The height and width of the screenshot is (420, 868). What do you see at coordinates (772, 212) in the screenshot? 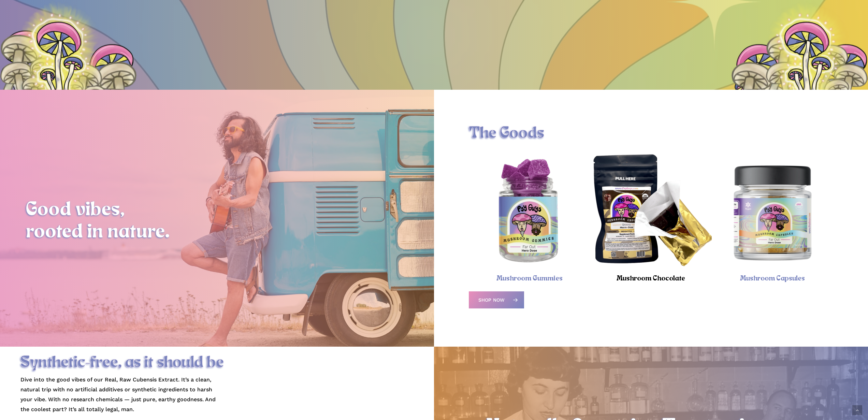
I see `img: Psy Guys Mushroom Capsules, Hero Dose bottle` at bounding box center [772, 212].